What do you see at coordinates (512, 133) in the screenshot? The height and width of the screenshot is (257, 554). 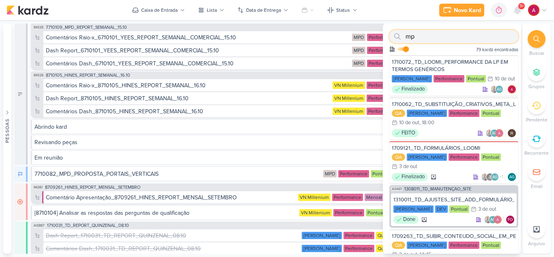 I see `img: Rafael Dornelles` at bounding box center [512, 133].